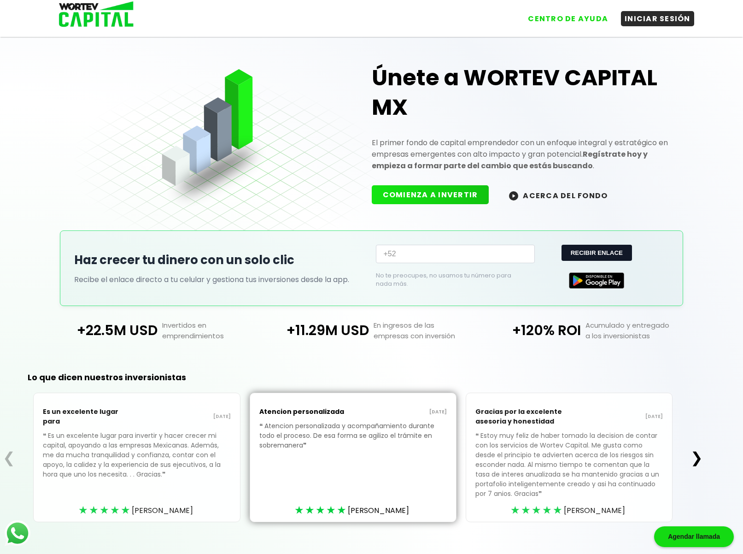 Image resolution: width=743 pixels, height=554 pixels. What do you see at coordinates (136, 462) in the screenshot?
I see `p: Es un excelente lugar para invertir y hacer crecer mi capital, apoyando a las empresas Mexicanas....` at bounding box center [136, 462].